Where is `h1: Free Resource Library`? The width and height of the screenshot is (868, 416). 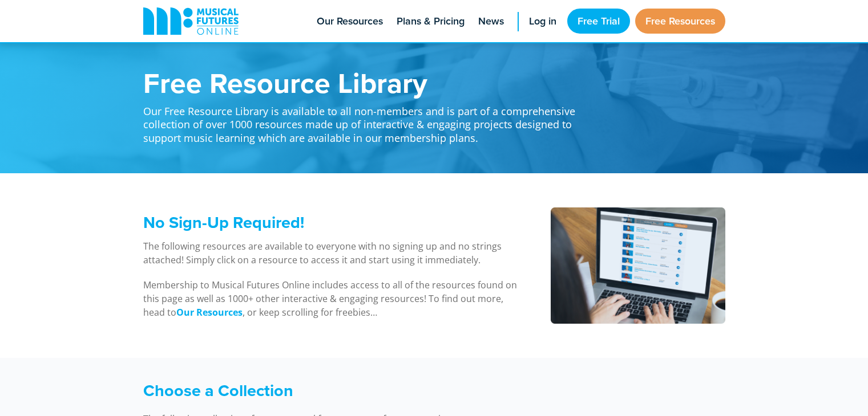 h1: Free Resource Library is located at coordinates (365, 83).